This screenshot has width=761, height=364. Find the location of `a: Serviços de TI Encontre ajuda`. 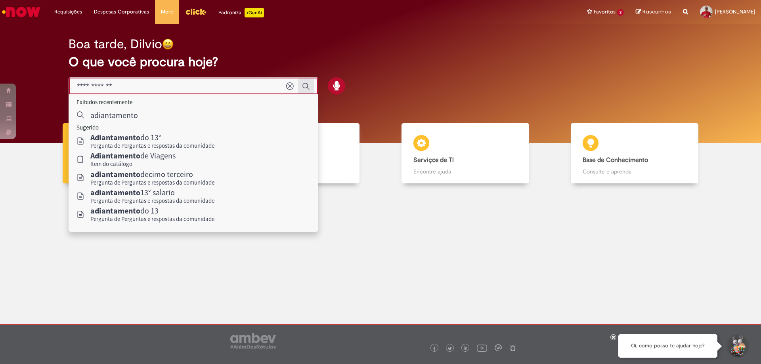

a: Serviços de TI Encontre ajuda is located at coordinates (465, 153).